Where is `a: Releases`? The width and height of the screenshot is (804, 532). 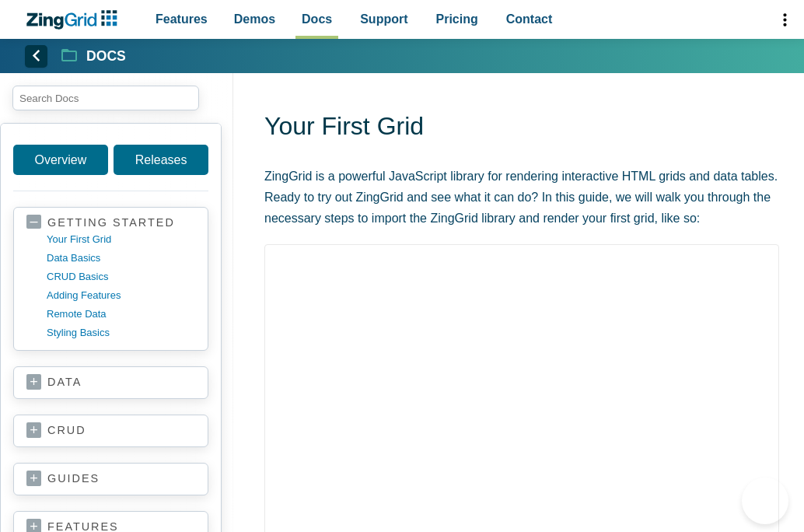 a: Releases is located at coordinates (161, 160).